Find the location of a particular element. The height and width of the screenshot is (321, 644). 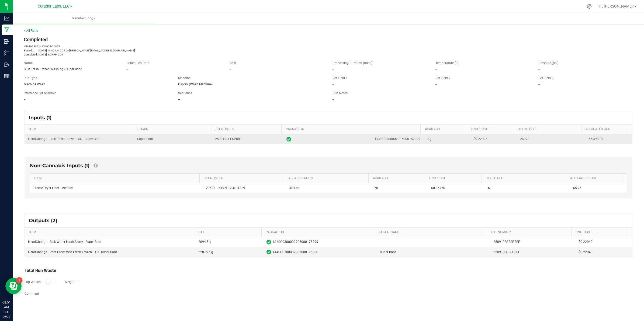

span: 120623 - ROSIN EVOLUTION is located at coordinates (225, 188).